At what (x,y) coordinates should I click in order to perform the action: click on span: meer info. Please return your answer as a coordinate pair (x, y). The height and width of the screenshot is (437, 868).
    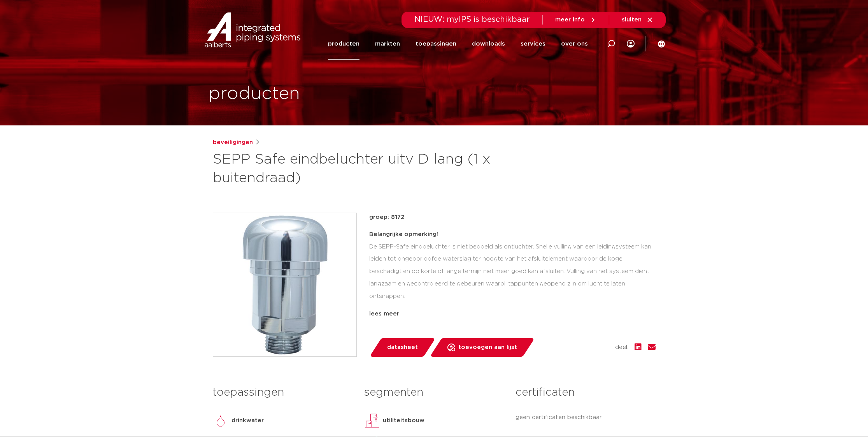
    Looking at the image, I should click on (570, 19).